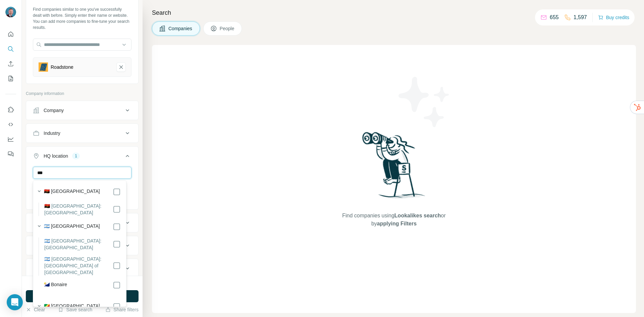 This screenshot has width=644, height=317. I want to click on div: Company, so click(54, 111).